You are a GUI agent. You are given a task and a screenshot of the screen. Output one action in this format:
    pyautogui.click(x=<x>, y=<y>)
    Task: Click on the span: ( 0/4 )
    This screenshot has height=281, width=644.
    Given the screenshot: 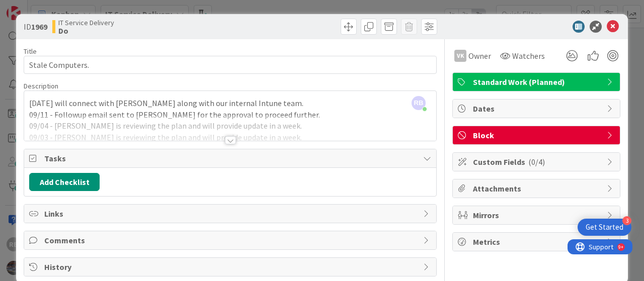 What is the action you would take?
    pyautogui.click(x=536, y=161)
    